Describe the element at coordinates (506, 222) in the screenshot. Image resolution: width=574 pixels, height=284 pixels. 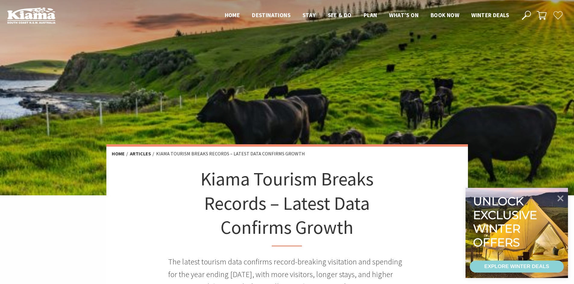
I see `div: Unlock exclusive winter offers` at that location.